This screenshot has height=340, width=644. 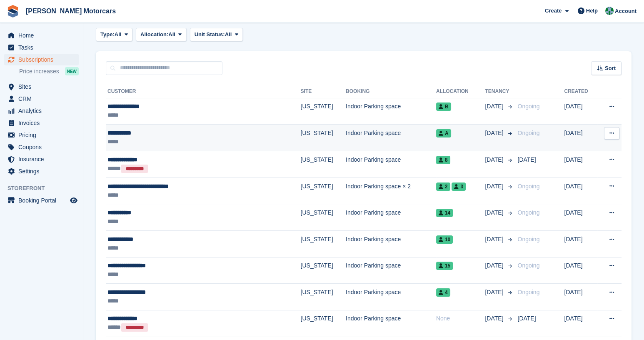 I want to click on button: Unit Status: All, so click(x=216, y=34).